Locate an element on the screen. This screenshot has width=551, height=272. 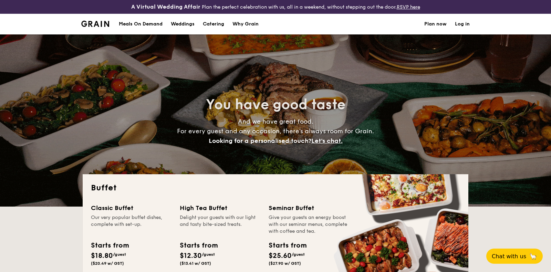
h2: Buffet is located at coordinates (276, 188).